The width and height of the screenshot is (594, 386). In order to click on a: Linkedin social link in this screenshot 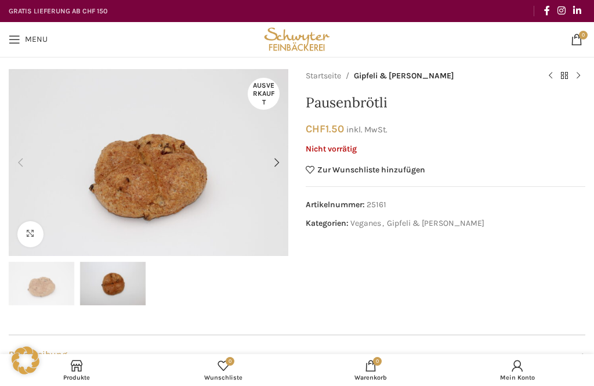, I will do `click(577, 10)`.